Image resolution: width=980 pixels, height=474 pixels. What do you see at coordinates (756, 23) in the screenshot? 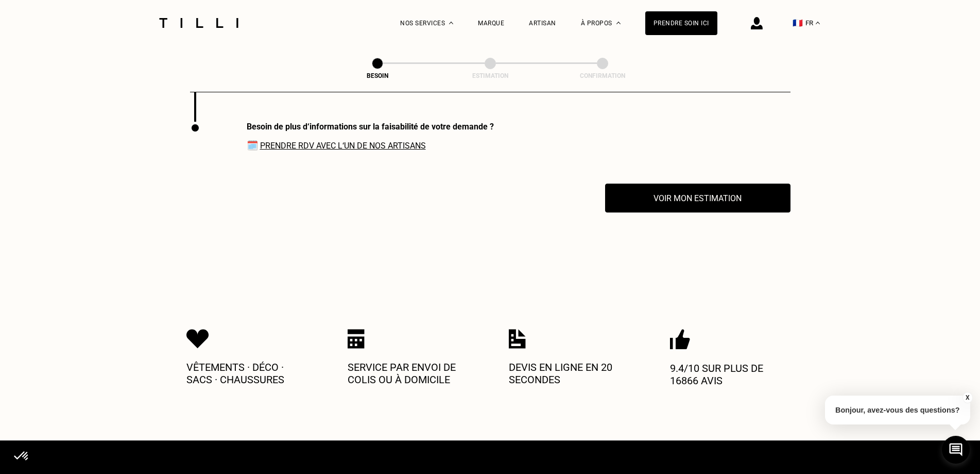
I see `img: icône connexion` at bounding box center [756, 23].